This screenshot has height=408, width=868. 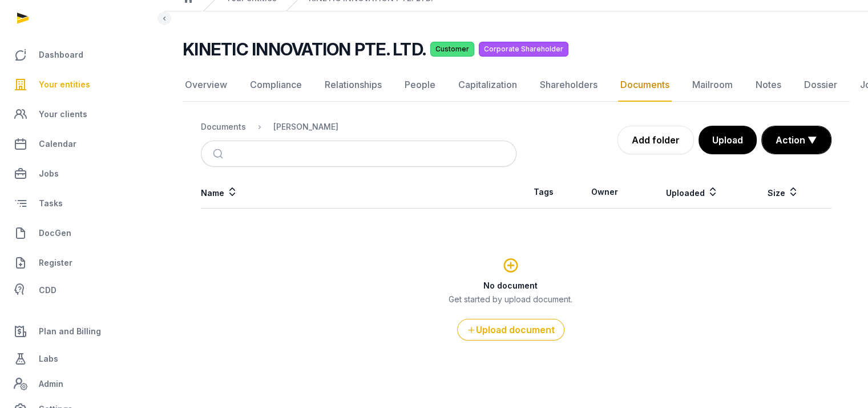 I want to click on a: Overview, so click(x=206, y=85).